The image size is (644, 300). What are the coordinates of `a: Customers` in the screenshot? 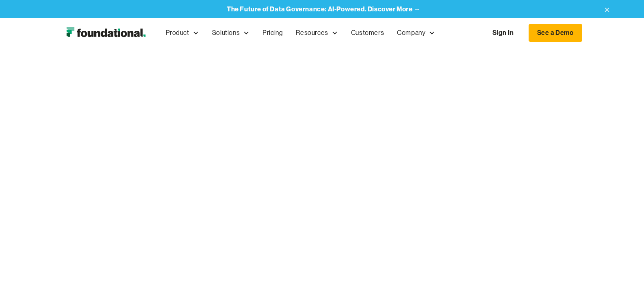 It's located at (367, 33).